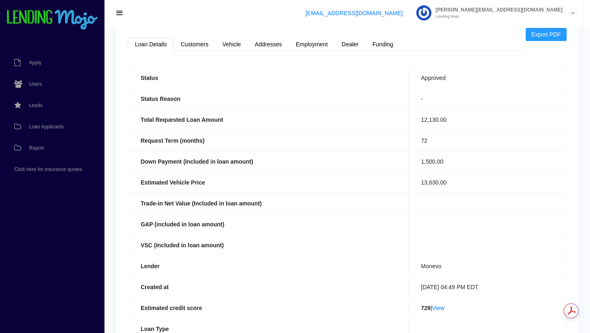 This screenshot has width=590, height=333. What do you see at coordinates (487, 77) in the screenshot?
I see `td: Approved` at bounding box center [487, 77].